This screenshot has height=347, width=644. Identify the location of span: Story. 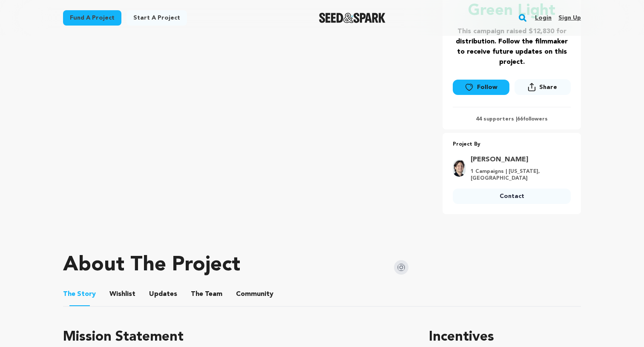
(79, 294).